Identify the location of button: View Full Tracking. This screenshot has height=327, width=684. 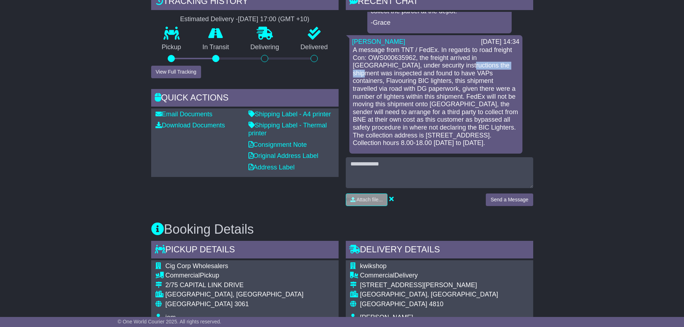
(176, 72).